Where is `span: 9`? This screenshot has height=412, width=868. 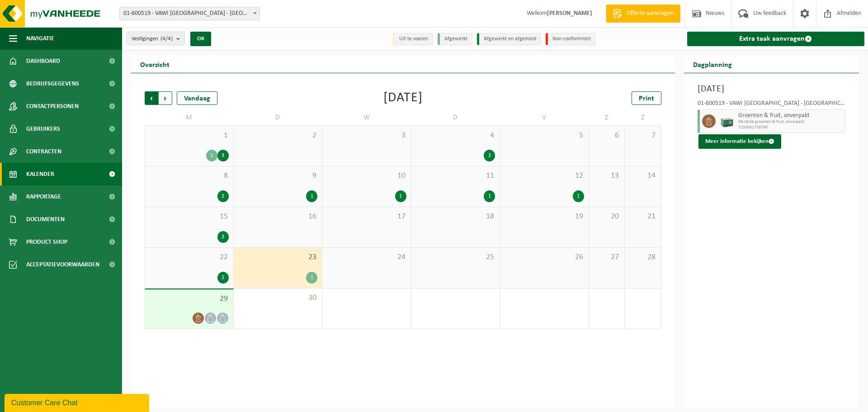
span: 9 is located at coordinates (278, 176).